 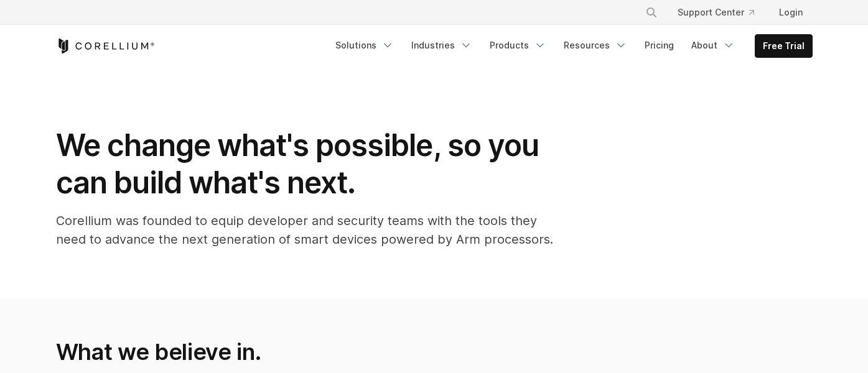 I want to click on a: Login, so click(x=791, y=12).